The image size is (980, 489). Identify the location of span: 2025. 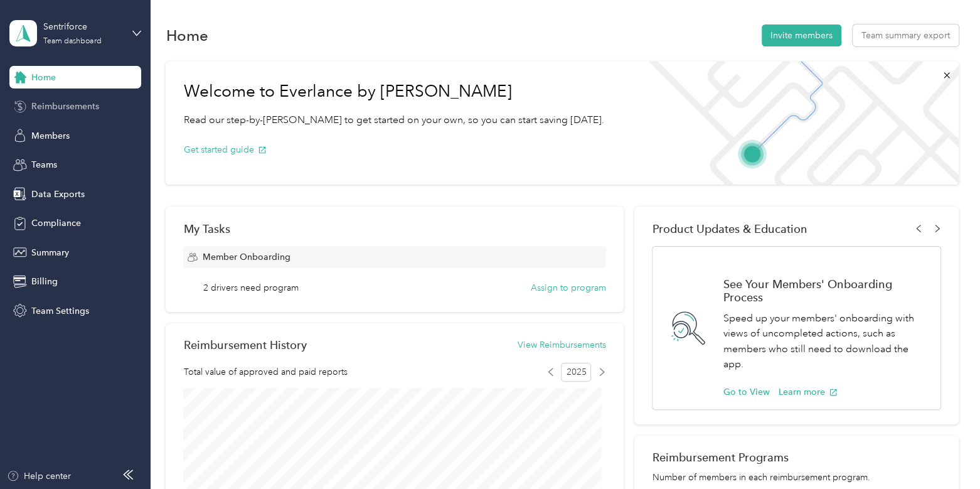
(576, 372).